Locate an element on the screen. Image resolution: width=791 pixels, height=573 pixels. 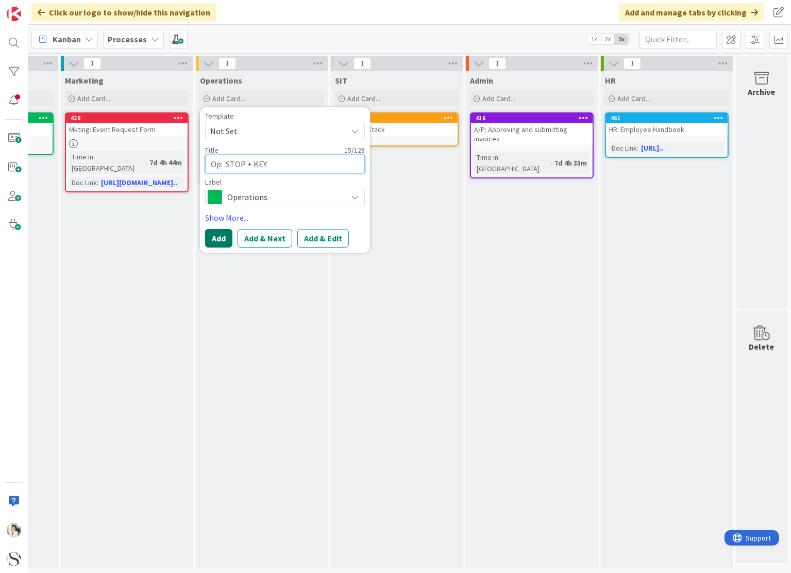
button: Add & Next is located at coordinates (265, 238).